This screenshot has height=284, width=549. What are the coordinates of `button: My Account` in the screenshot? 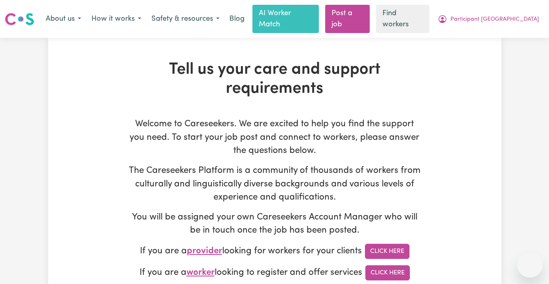 It's located at (489, 19).